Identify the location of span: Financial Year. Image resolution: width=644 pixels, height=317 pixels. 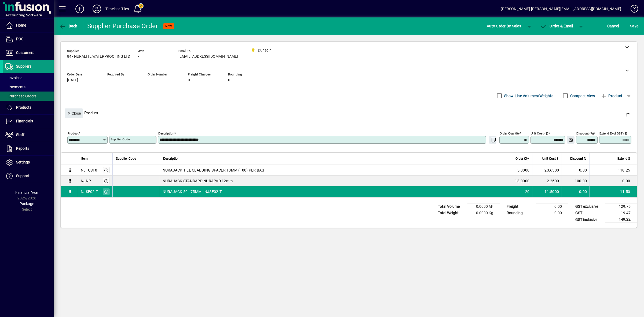
(27, 193).